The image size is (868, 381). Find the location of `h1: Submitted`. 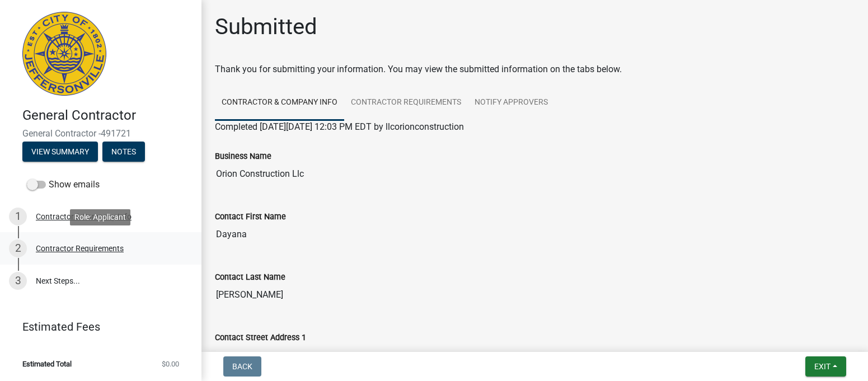

h1: Submitted is located at coordinates (266, 27).